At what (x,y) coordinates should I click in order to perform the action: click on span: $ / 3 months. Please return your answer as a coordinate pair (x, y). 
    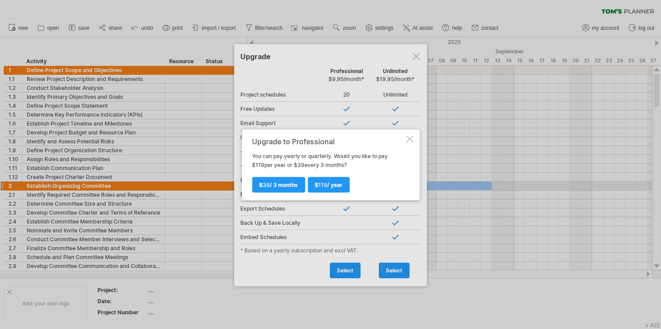
    Looking at the image, I should click on (278, 184).